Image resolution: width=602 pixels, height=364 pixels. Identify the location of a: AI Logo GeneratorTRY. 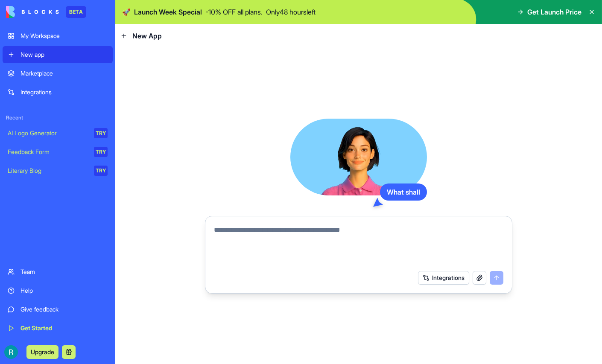
(58, 133).